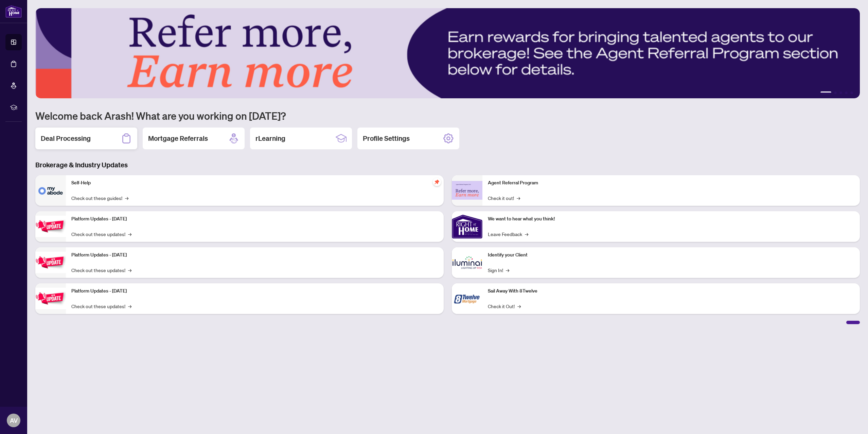  I want to click on button: 5, so click(852, 93).